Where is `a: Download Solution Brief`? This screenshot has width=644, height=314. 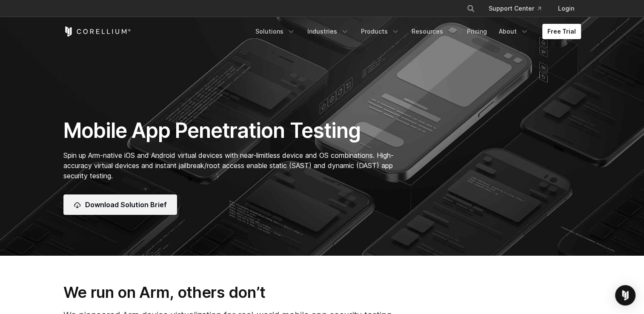 a: Download Solution Brief is located at coordinates (120, 205).